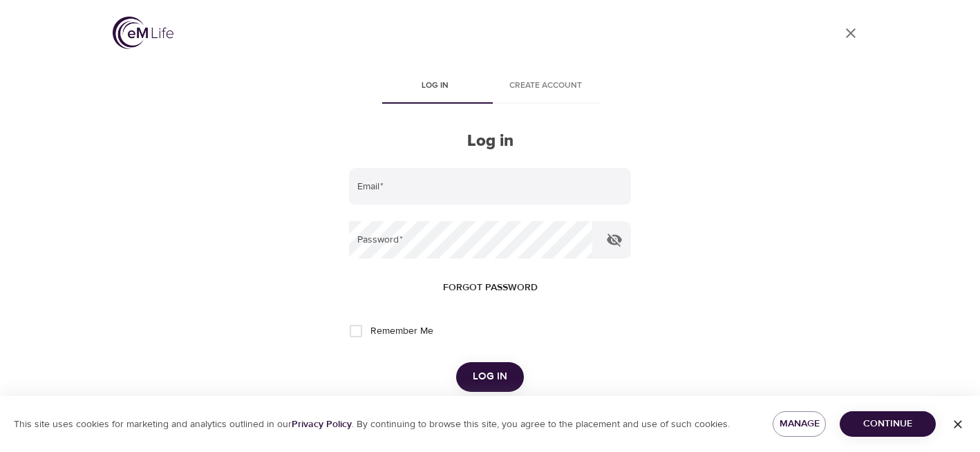  I want to click on span: Continue, so click(887, 424).